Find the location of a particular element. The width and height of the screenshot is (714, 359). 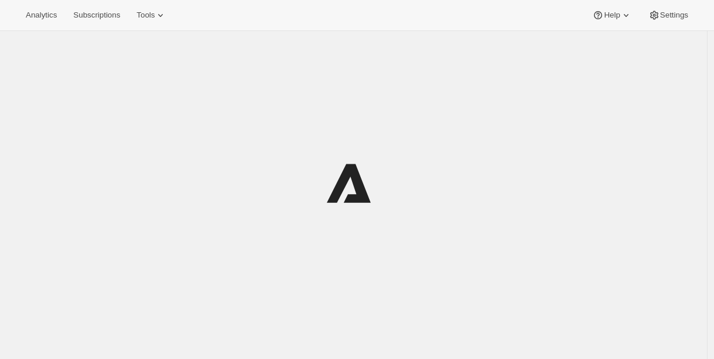

button: Subscriptions is located at coordinates (97, 15).